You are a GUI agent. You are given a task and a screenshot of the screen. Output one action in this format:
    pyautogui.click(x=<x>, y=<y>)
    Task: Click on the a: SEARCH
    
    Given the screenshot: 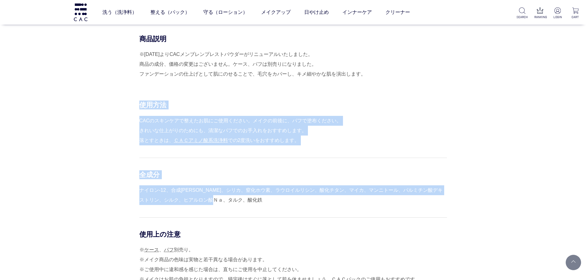 What is the action you would take?
    pyautogui.click(x=522, y=13)
    